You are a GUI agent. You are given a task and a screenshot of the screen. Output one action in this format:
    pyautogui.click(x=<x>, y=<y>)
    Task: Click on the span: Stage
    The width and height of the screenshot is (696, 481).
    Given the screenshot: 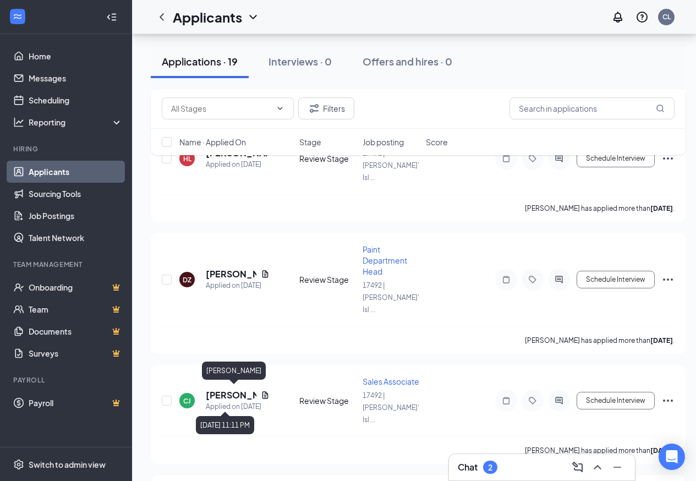 What is the action you would take?
    pyautogui.click(x=310, y=142)
    